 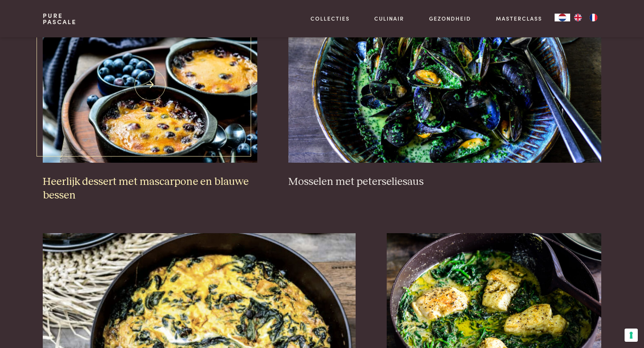 What do you see at coordinates (562, 17) in the screenshot?
I see `a: NL` at bounding box center [562, 17].